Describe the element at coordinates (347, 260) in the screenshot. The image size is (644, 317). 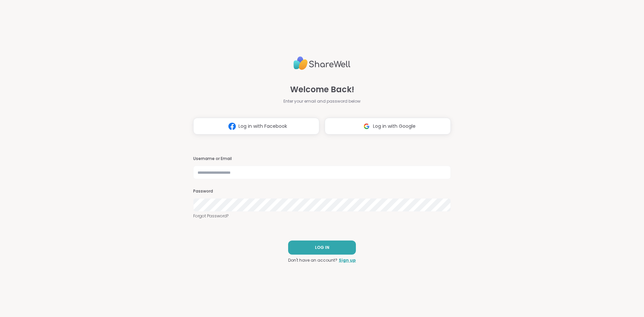
I see `a: Sign up` at that location.